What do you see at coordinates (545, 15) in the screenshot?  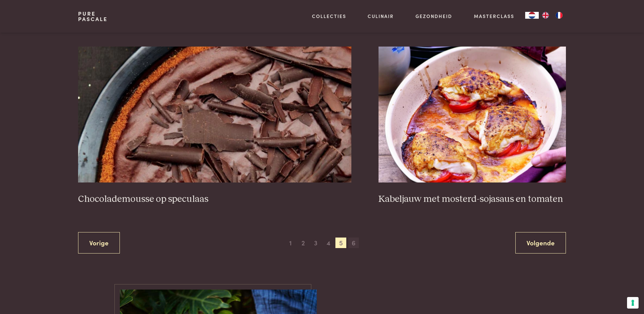 I see `a: EN` at bounding box center [545, 15].